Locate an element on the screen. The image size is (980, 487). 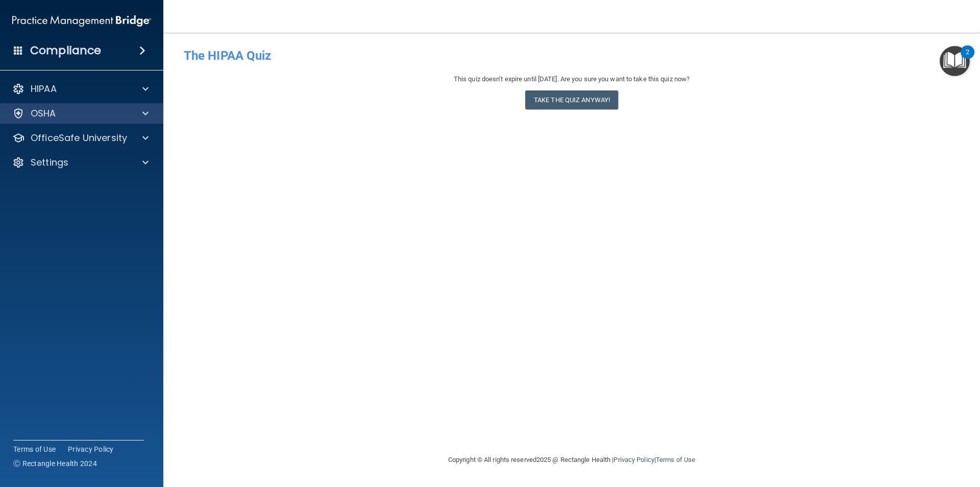
img: PMB logo is located at coordinates (81, 21).